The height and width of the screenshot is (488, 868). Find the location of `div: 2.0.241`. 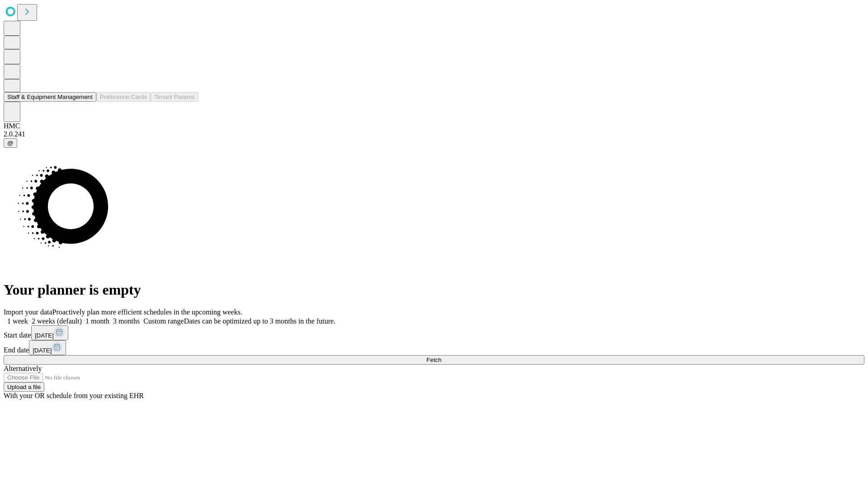

div: 2.0.241 is located at coordinates (434, 134).